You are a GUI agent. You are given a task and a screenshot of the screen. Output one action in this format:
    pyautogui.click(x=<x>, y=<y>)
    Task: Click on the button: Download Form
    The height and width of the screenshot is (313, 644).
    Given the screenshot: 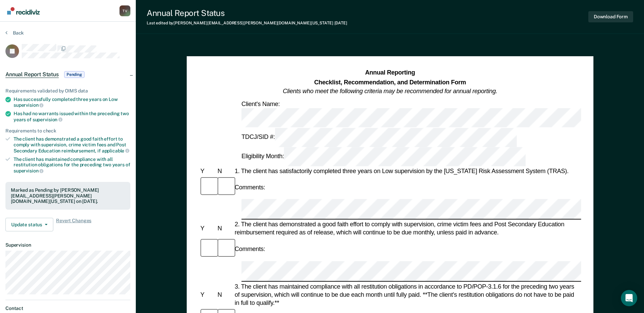 What is the action you would take?
    pyautogui.click(x=611, y=17)
    